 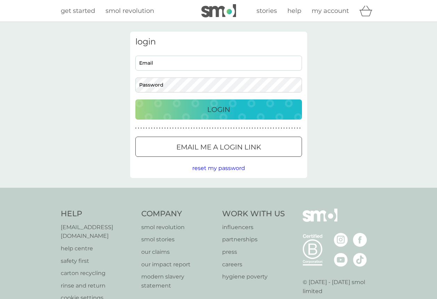 I want to click on a: press, so click(x=253, y=252).